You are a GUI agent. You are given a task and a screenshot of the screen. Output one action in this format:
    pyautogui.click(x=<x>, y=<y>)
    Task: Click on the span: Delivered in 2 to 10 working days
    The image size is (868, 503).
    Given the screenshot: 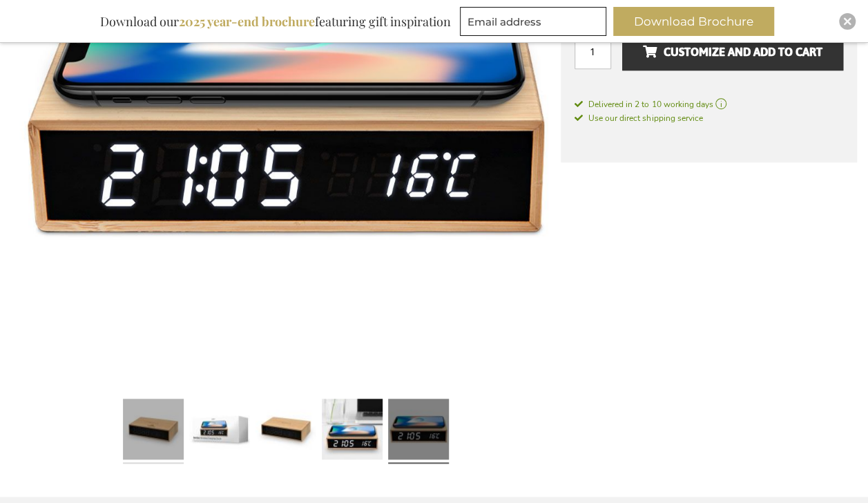 What is the action you would take?
    pyautogui.click(x=708, y=104)
    